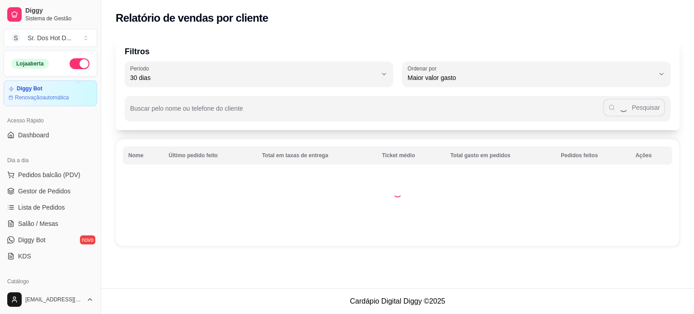 This screenshot has width=694, height=314. I want to click on span: Salão / Mesas, so click(38, 224).